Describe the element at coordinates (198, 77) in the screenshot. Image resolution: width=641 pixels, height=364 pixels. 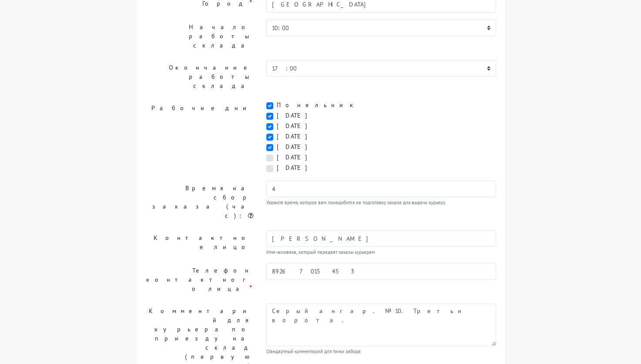
I see `label: Окончание работы склада` at that location.